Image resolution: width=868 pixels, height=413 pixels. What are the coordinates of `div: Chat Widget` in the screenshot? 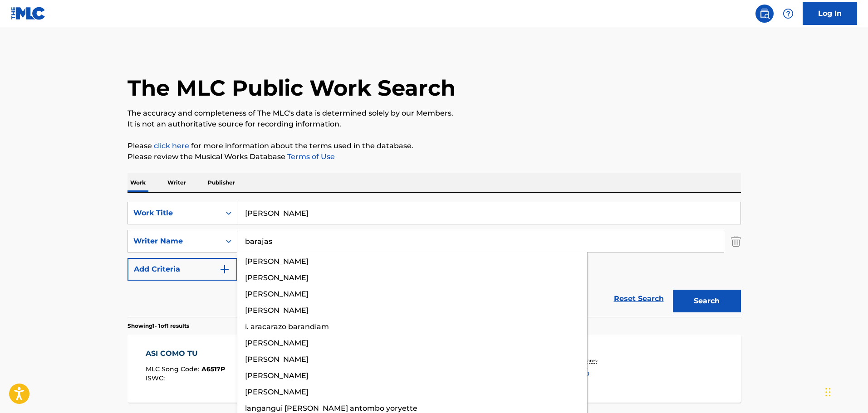 It's located at (845, 391).